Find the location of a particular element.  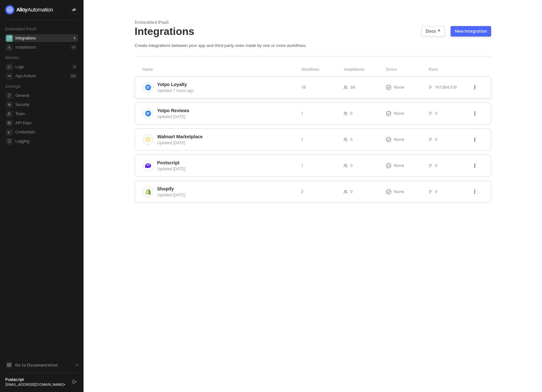

div: 37 is located at coordinates (73, 47).